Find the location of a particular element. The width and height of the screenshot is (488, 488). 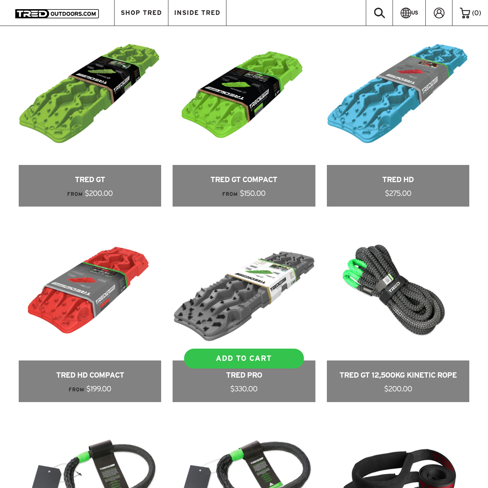

a: TRED Outdoors America is located at coordinates (57, 14).